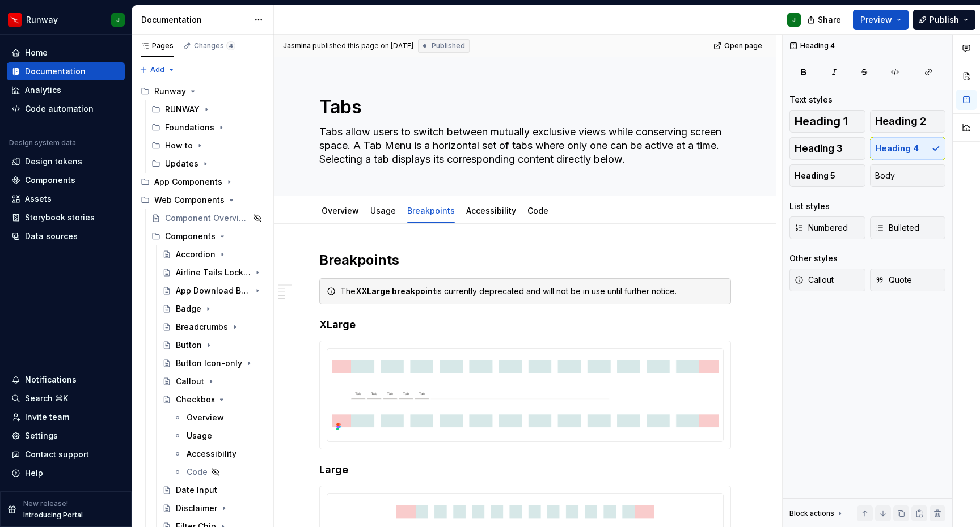  I want to click on a: Invite team, so click(66, 417).